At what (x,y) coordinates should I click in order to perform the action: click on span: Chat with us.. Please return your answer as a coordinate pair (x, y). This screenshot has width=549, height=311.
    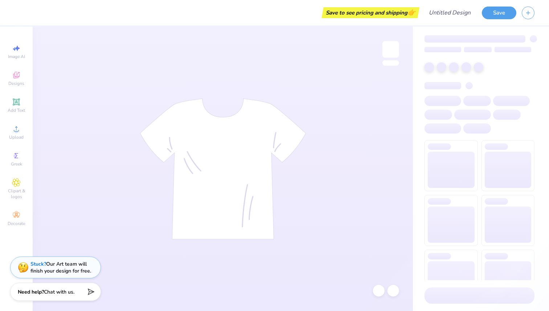
    Looking at the image, I should click on (59, 292).